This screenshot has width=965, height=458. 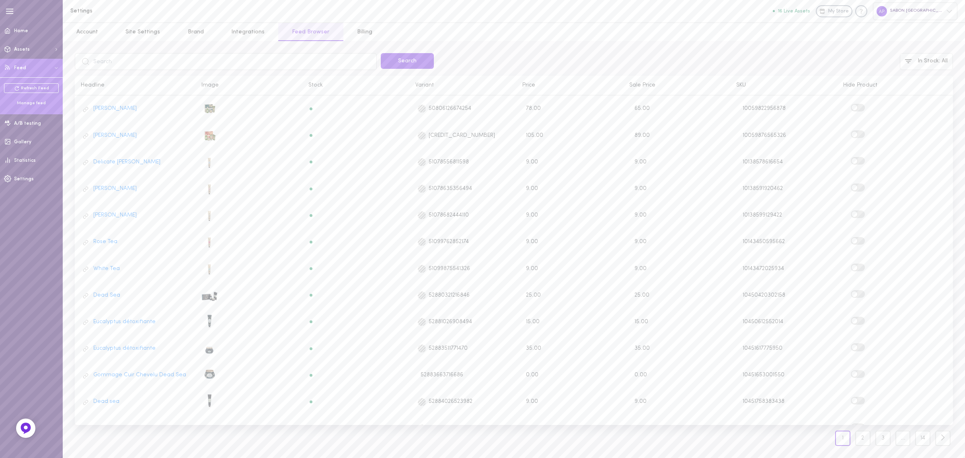 I want to click on a: Billing, so click(x=365, y=32).